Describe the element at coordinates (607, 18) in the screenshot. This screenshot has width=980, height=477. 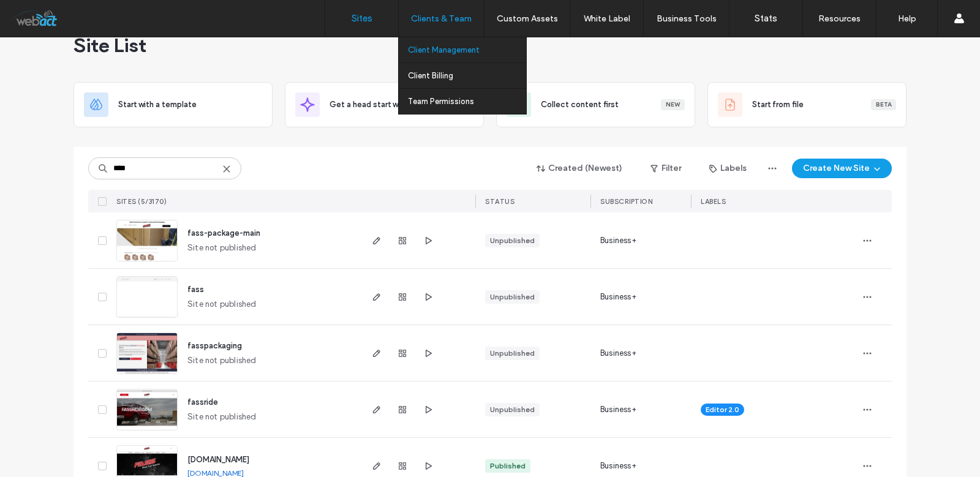
I see `label: White Label` at that location.